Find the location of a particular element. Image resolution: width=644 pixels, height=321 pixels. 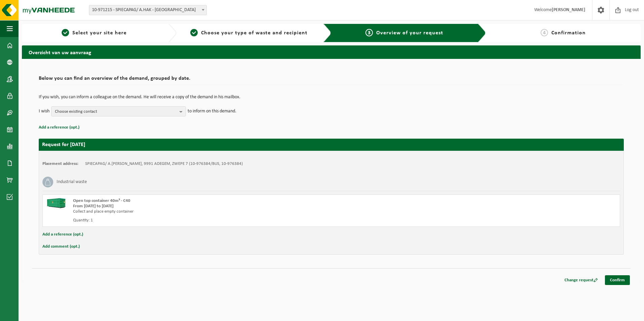

span: Choose existing contact is located at coordinates (116, 111).